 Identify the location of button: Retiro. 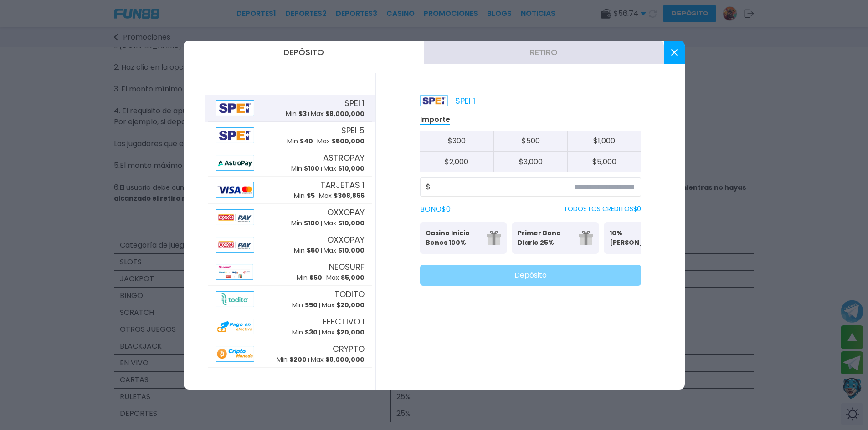
(544, 53).